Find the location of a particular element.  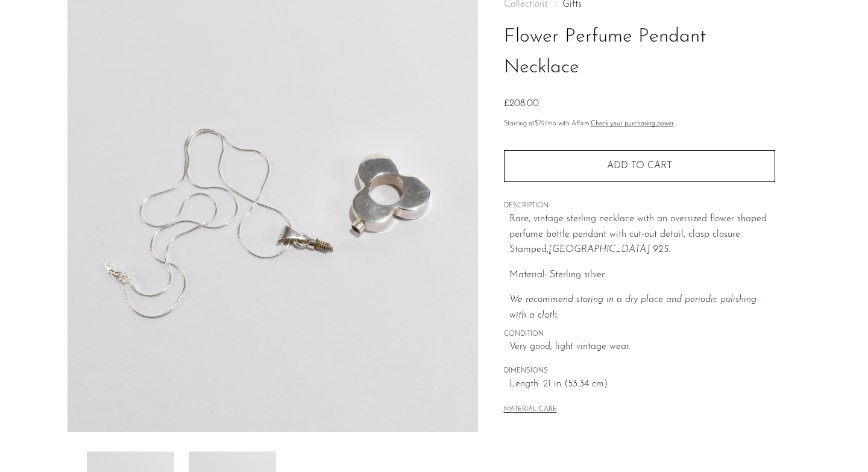

span: DESCRIPTION is located at coordinates (640, 206).